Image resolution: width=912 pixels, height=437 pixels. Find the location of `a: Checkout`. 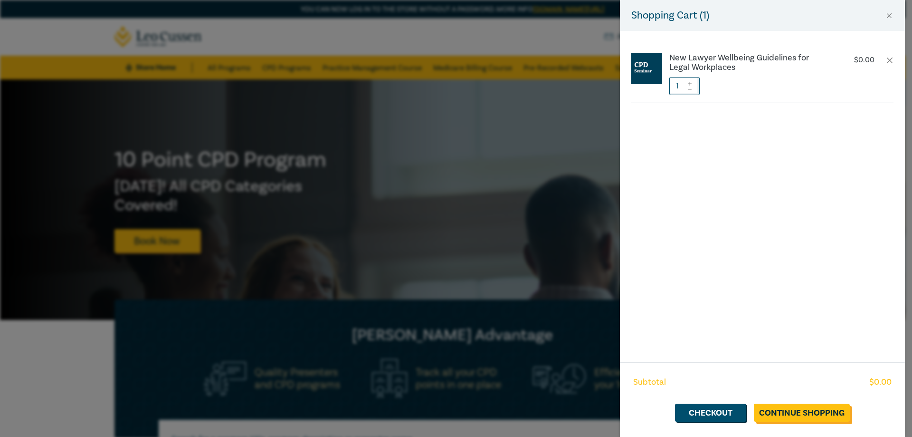

a: Checkout is located at coordinates (711, 412).